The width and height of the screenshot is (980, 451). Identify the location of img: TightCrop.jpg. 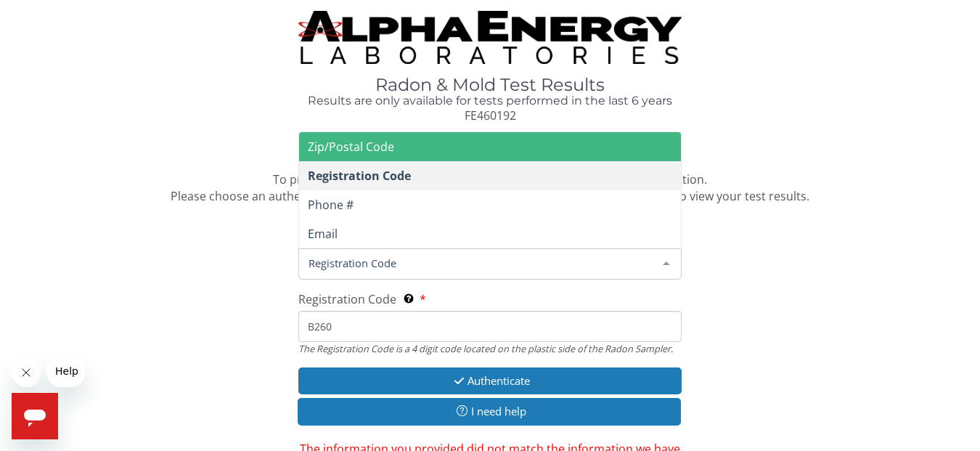
(490, 37).